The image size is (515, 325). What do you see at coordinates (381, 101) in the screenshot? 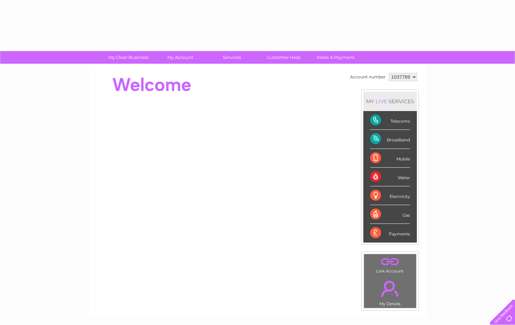
I see `div: LIVE` at bounding box center [381, 101].